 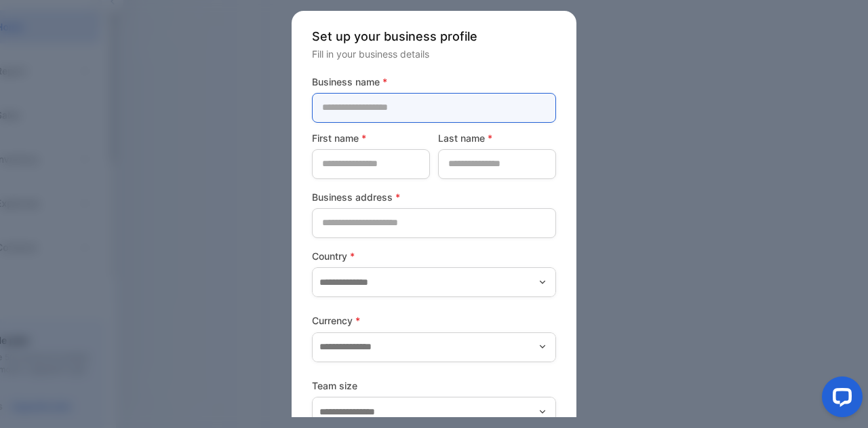 I want to click on button: Open LiveChat chat widget, so click(x=31, y=26).